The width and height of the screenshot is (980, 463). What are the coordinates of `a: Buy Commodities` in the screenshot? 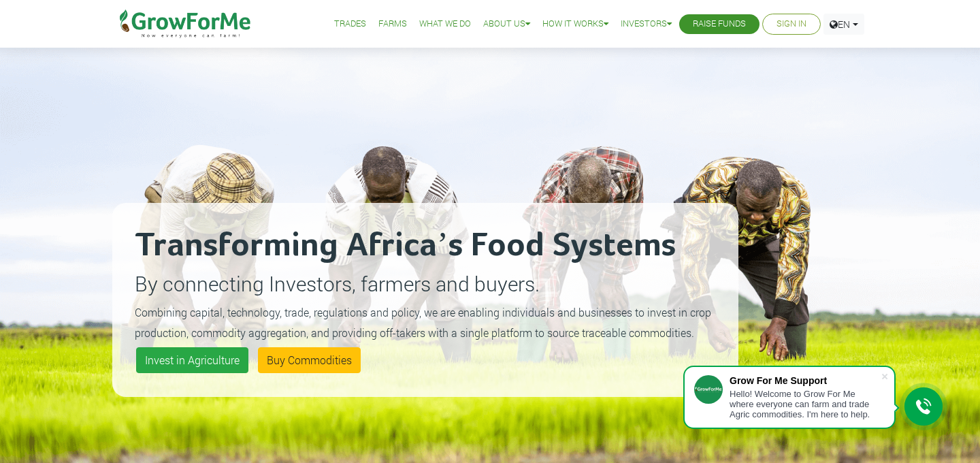 It's located at (309, 360).